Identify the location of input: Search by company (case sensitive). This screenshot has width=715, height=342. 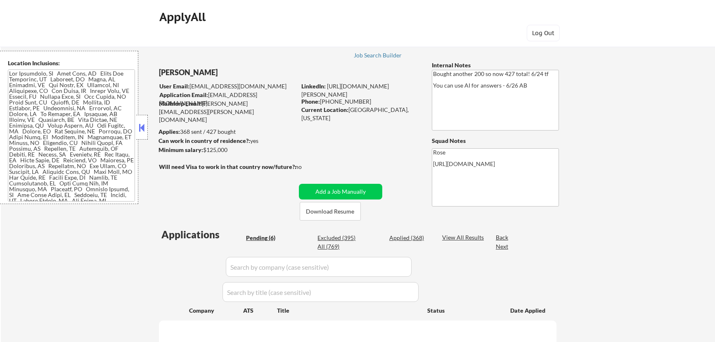
(319, 267).